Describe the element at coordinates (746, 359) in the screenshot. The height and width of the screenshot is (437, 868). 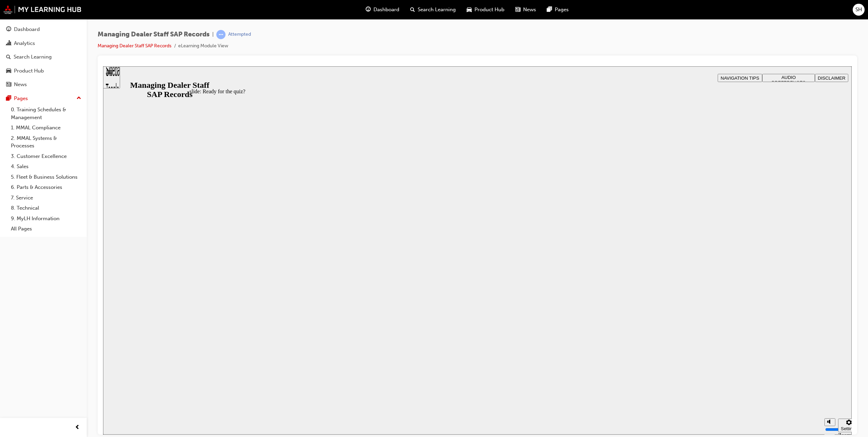
I see `button: Settings` at that location.